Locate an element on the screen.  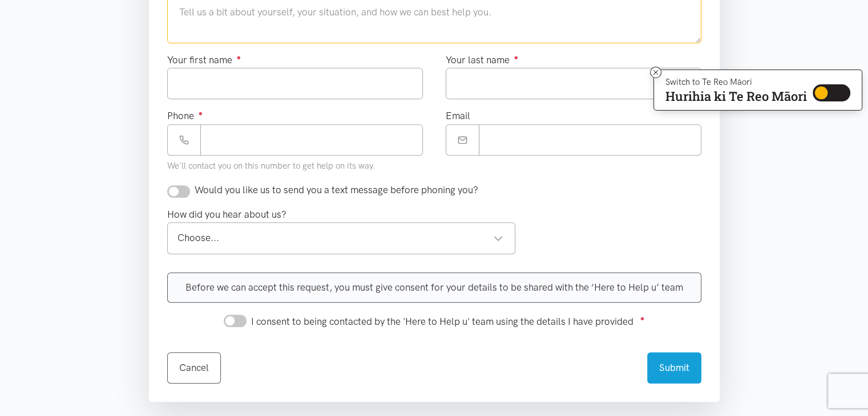
button: Submit is located at coordinates (674, 368).